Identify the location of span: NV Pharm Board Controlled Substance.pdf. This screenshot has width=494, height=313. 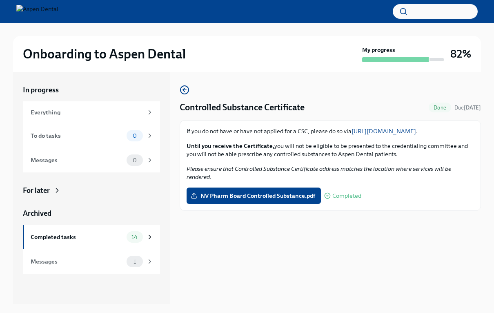
(253, 195).